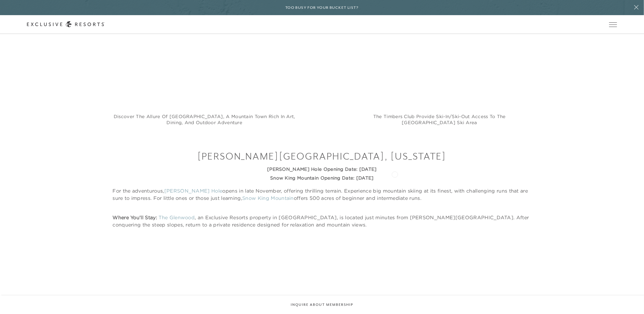  What do you see at coordinates (322, 195) in the screenshot?
I see `p: For the adventurous, opens in late November, offering thrilling terrain. Experience big mountain ...` at bounding box center [322, 195].